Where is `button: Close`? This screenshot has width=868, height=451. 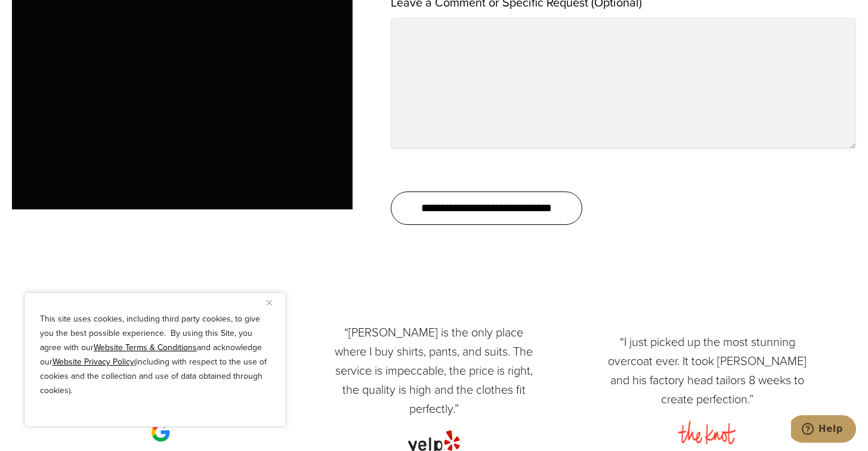
button: Close is located at coordinates (274, 302).